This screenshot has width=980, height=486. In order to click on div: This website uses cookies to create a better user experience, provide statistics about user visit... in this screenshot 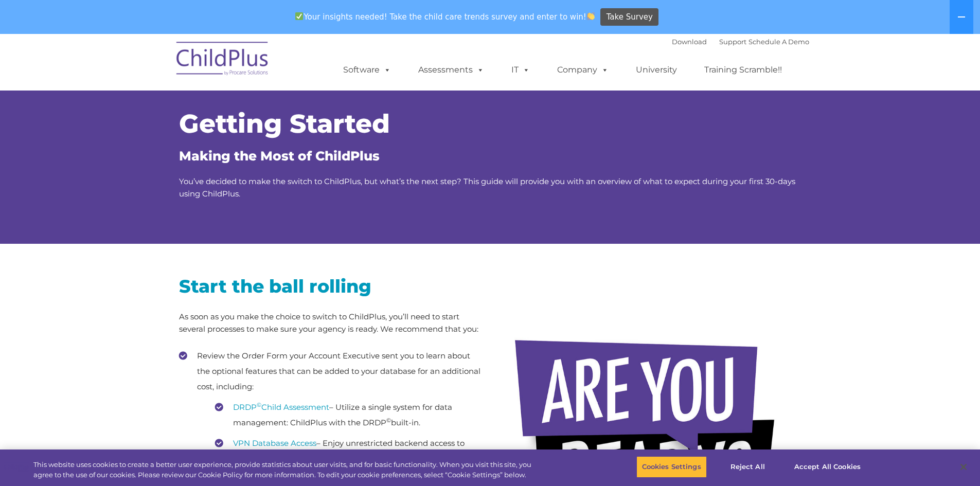, I will do `click(286, 469)`.